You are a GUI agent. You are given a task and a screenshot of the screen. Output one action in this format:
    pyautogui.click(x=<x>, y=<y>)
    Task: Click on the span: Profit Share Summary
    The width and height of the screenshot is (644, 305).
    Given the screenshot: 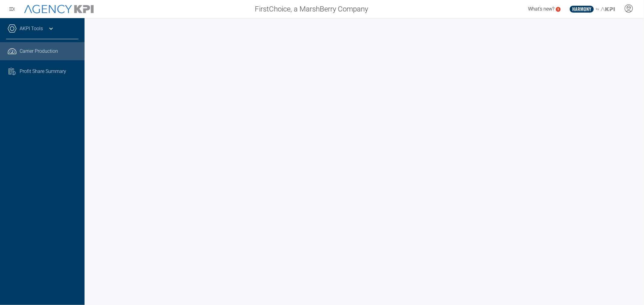 What is the action you would take?
    pyautogui.click(x=43, y=71)
    